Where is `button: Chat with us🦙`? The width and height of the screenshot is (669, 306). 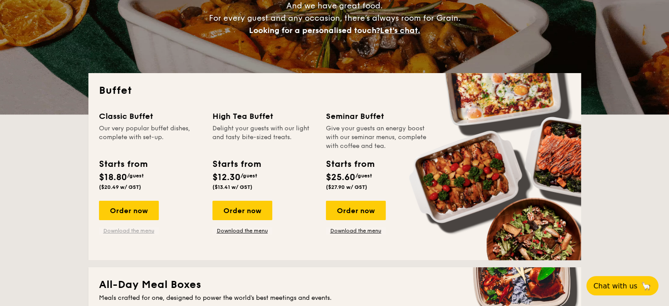 button: Chat with us🦙 is located at coordinates (622, 285).